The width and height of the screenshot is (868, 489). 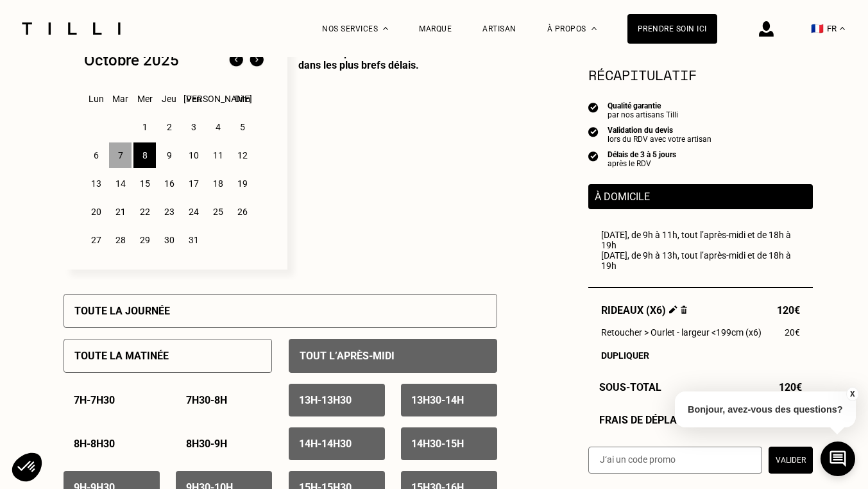 I want to click on p: Sélectionnez plusieurs dates et plusieurs créneaux pour obtenir un rendez vous dans les plus bref..., so click(x=392, y=152).